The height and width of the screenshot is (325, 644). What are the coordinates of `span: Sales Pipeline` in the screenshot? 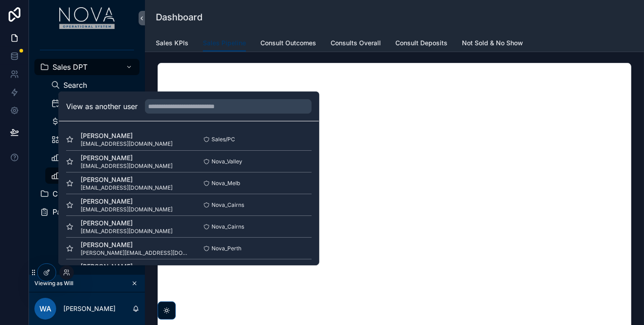 It's located at (224, 43).